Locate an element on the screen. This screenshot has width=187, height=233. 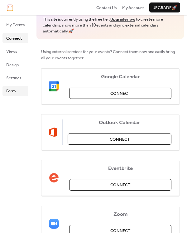
img: zoom is located at coordinates (54, 223).